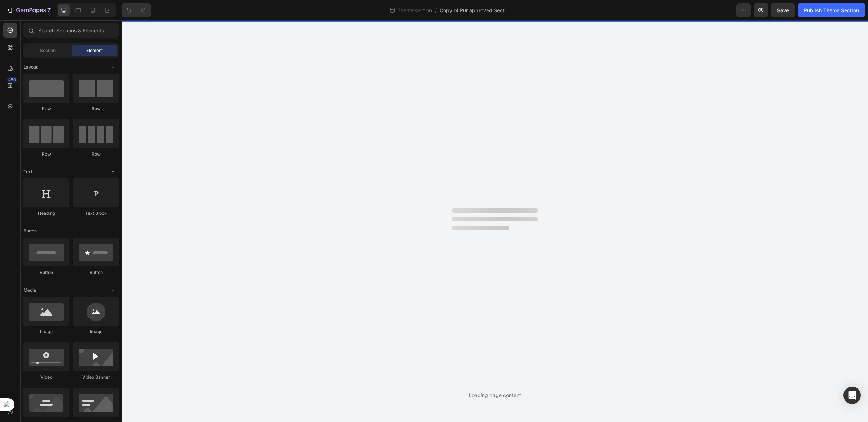 The width and height of the screenshot is (868, 422). Describe the element at coordinates (46, 213) in the screenshot. I see `div: Heading` at that location.